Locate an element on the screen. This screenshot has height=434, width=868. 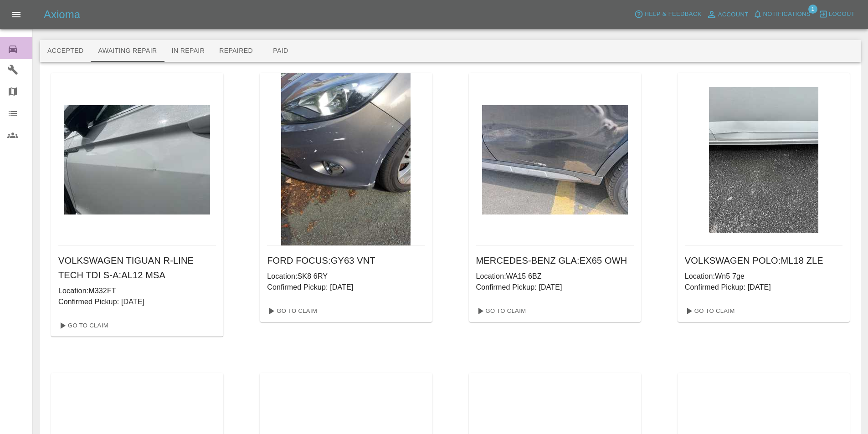
button: Accepted is located at coordinates (65, 51).